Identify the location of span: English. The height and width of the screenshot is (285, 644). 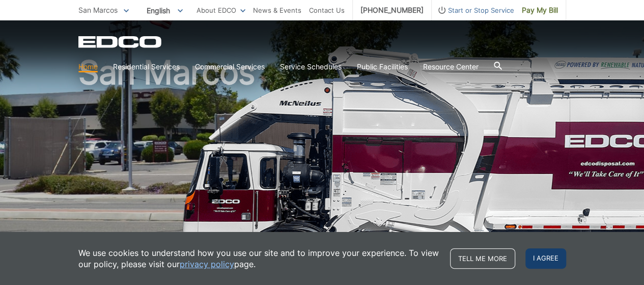
(165, 10).